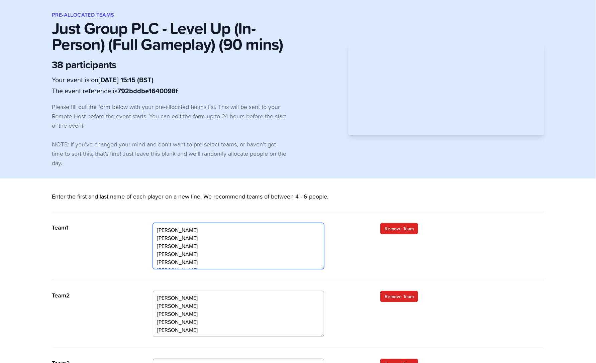  I want to click on p: Your event is on, so click(169, 80).